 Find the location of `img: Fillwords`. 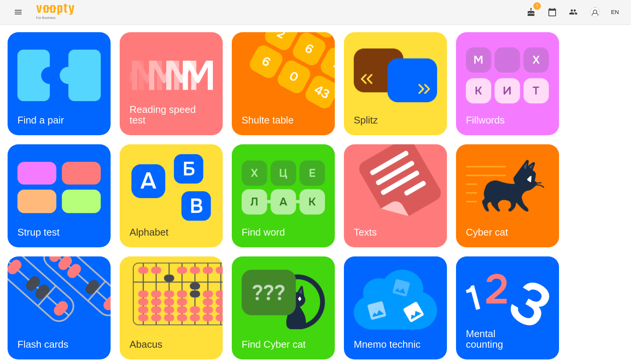

img: Fillwords is located at coordinates (508, 75).